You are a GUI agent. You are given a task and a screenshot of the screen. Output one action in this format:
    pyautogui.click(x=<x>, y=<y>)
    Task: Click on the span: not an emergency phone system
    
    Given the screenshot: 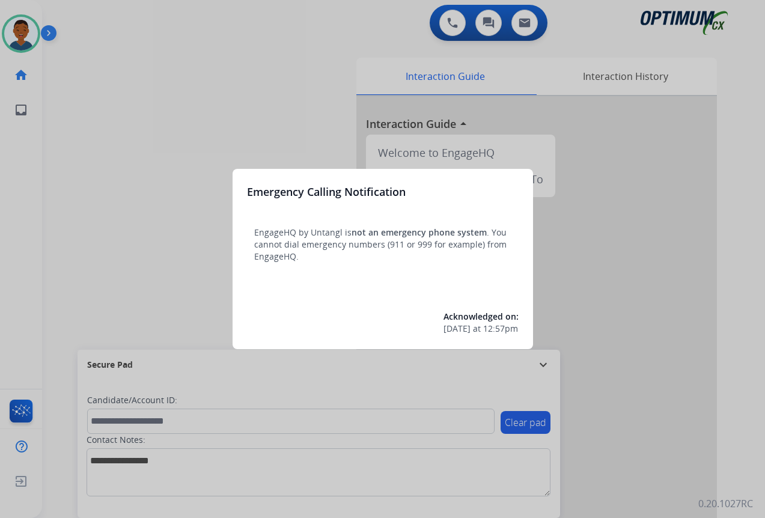 What is the action you would take?
    pyautogui.click(x=419, y=232)
    